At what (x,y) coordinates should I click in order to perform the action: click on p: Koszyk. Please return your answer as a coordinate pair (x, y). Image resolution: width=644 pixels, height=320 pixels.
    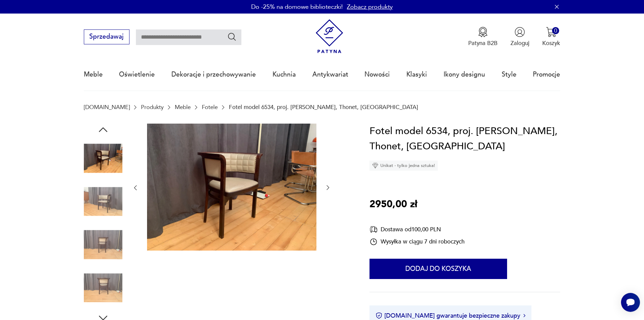
    Looking at the image, I should click on (551, 43).